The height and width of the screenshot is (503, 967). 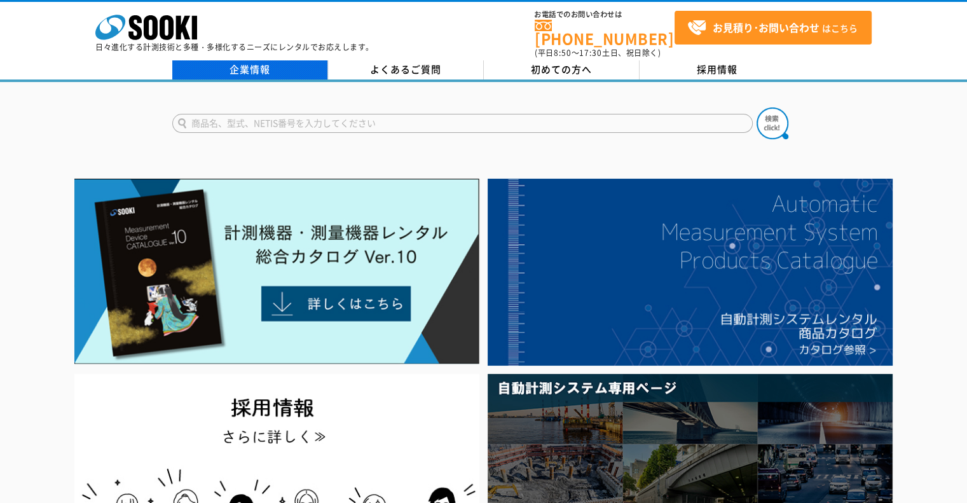 What do you see at coordinates (772, 123) in the screenshot?
I see `img: btn_search.png` at bounding box center [772, 123].